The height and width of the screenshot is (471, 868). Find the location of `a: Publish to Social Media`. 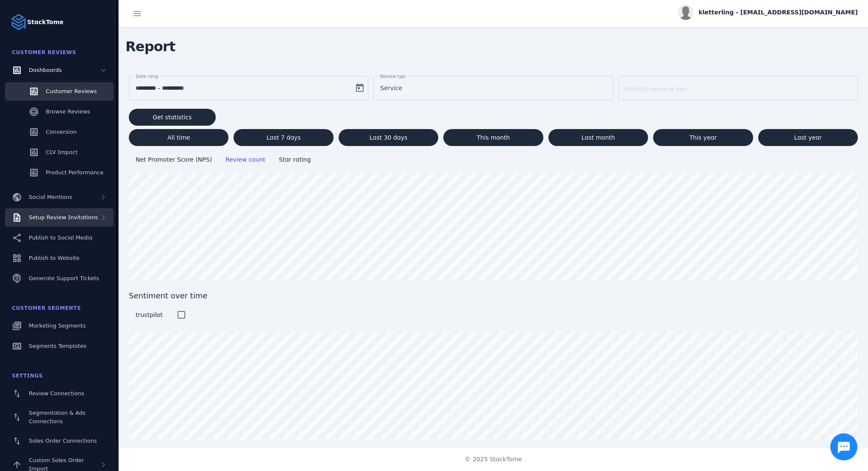

a: Publish to Social Media is located at coordinates (59, 238).